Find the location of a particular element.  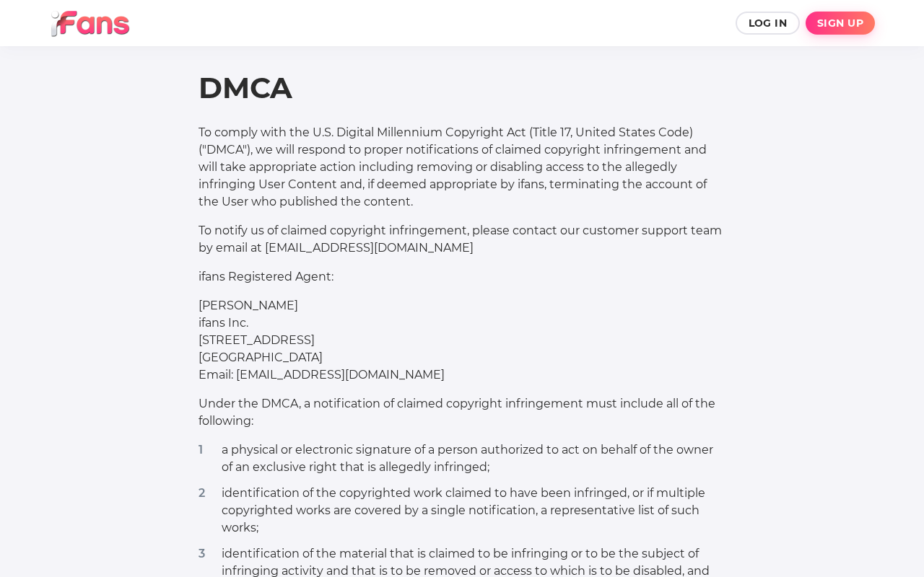

span: Log In is located at coordinates (768, 23).